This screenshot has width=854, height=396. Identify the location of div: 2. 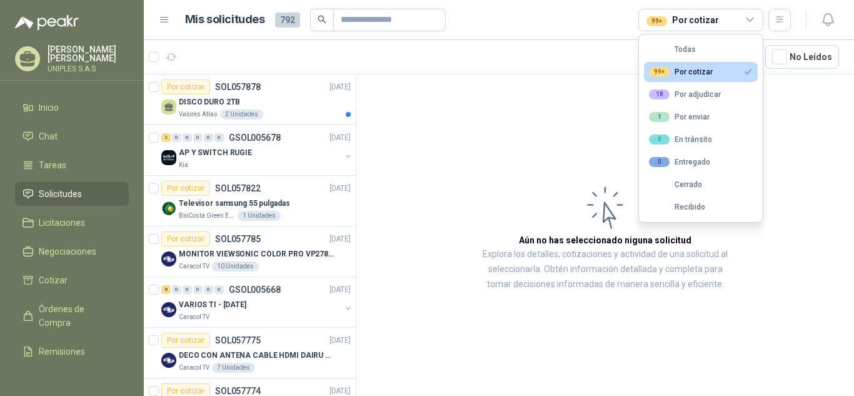
(166, 138).